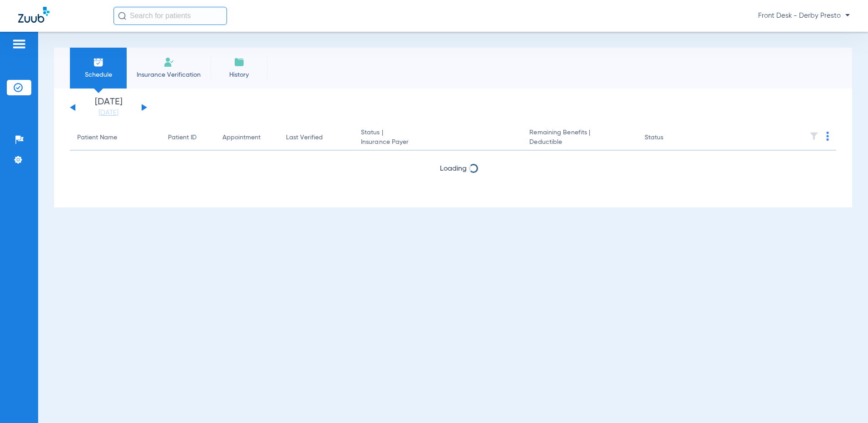 This screenshot has width=868, height=423. Describe the element at coordinates (98, 75) in the screenshot. I see `span: Schedule` at that location.